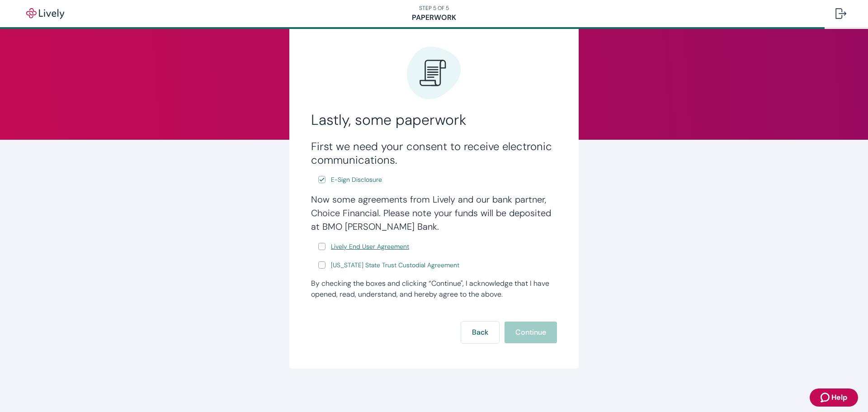  Describe the element at coordinates (480, 332) in the screenshot. I see `button: Back` at that location.